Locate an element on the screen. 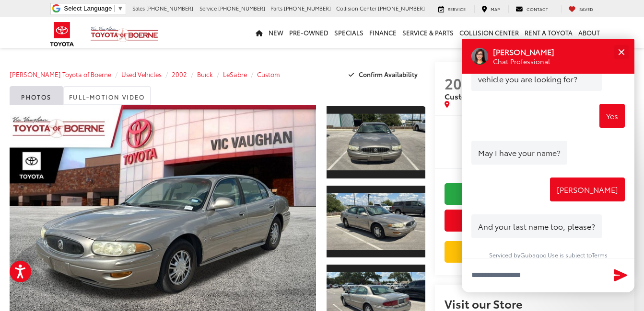  span: Select Language is located at coordinates (88, 8).